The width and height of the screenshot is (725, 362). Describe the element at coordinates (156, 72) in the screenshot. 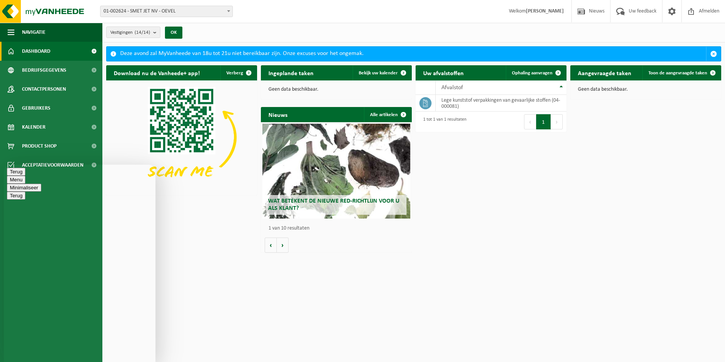

I see `h2: Download nu de Vanheede+ app!` at that location.